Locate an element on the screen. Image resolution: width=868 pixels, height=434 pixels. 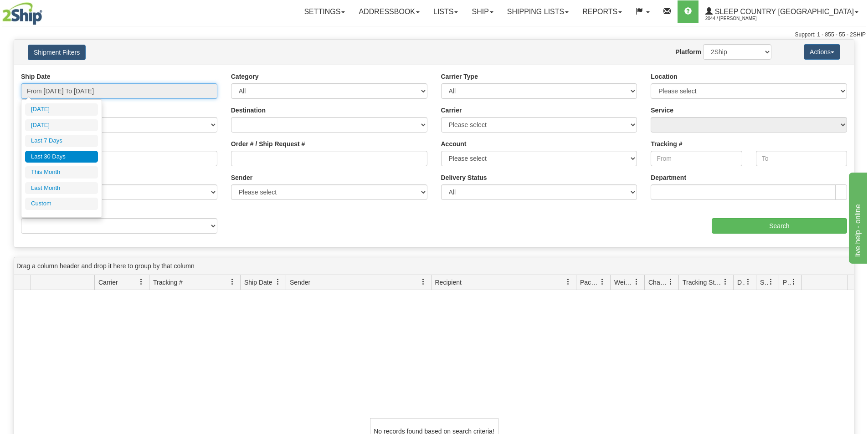
input: From is located at coordinates (696, 159).